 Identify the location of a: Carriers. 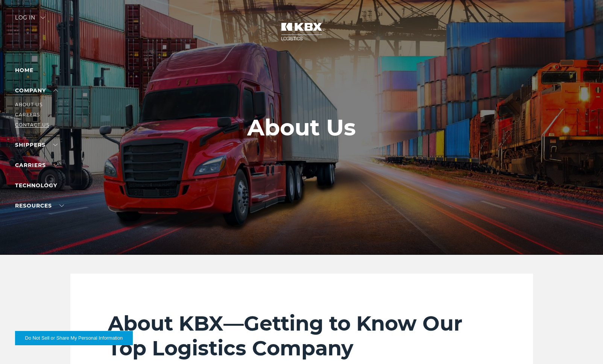
(36, 166).